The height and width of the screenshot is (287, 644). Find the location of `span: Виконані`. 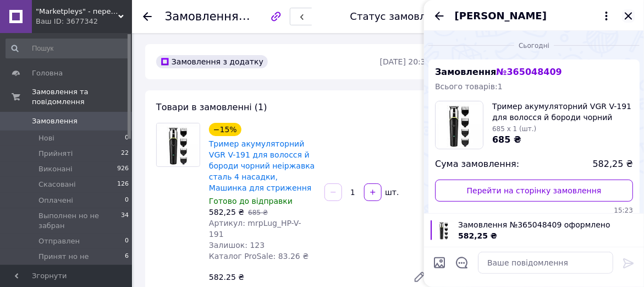

span: Виконані is located at coordinates (55, 169).